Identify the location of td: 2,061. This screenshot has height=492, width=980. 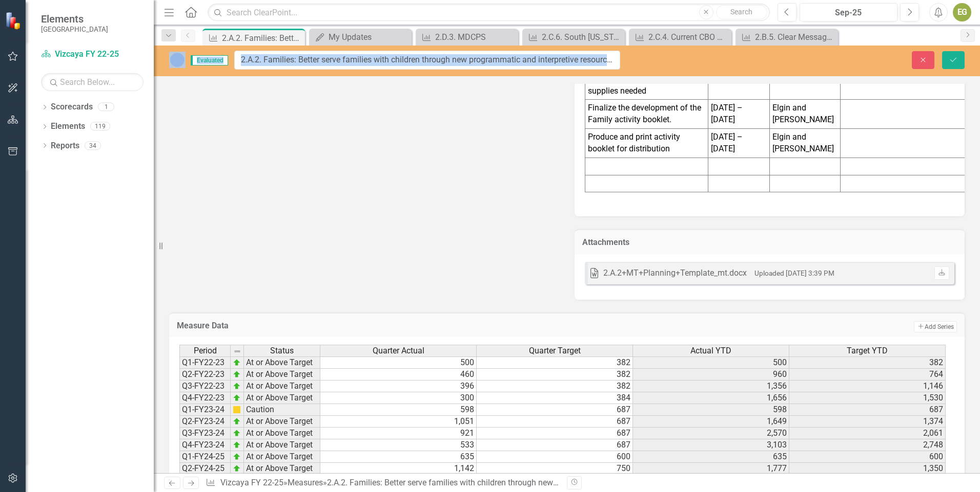
(867, 434).